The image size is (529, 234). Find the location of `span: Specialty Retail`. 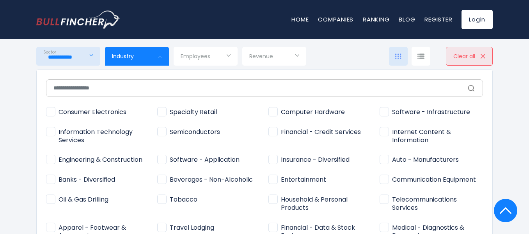

span: Specialty Retail is located at coordinates (187, 112).